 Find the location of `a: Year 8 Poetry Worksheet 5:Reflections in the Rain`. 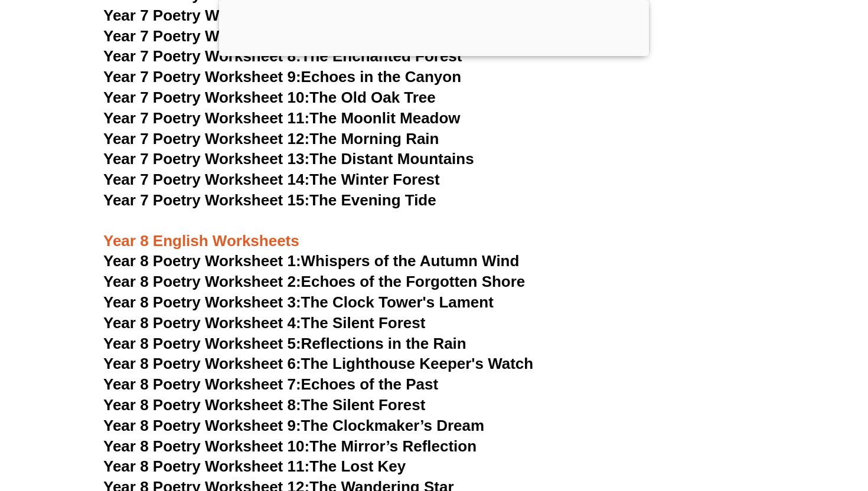

a: Year 8 Poetry Worksheet 5:Reflections in the Rain is located at coordinates (285, 344).